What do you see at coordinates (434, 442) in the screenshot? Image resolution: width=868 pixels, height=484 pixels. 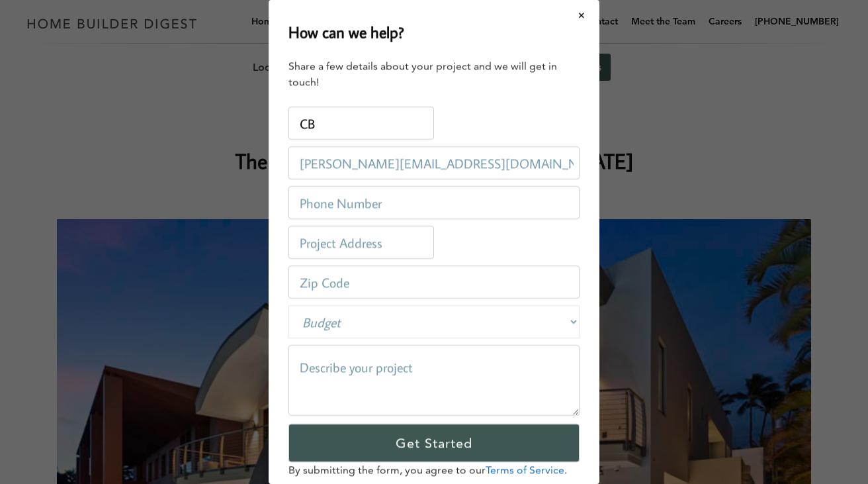 I see `input: Get Started` at bounding box center [434, 442].